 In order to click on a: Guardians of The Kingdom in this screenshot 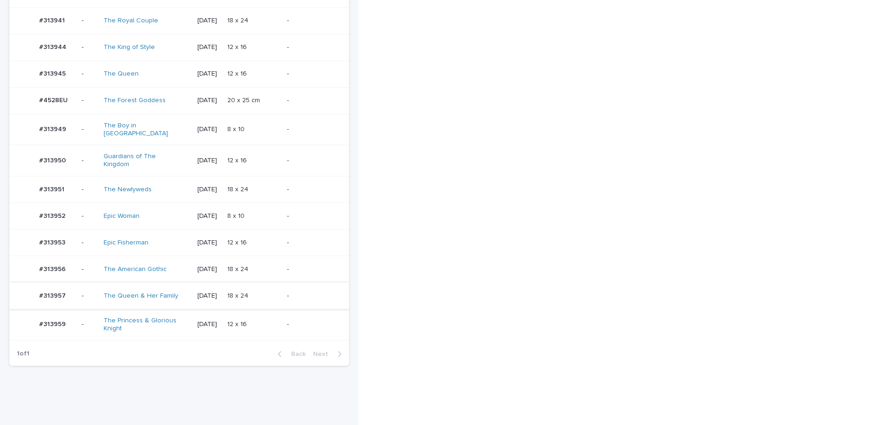, I will do `click(142, 160)`.